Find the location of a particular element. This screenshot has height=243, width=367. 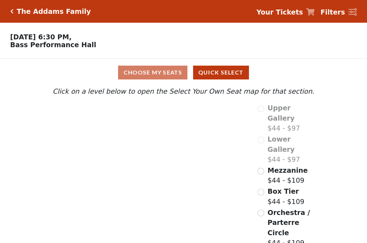

path: Orchestra / Parterre Circle - Seats Available: 200 is located at coordinates (171, 199).